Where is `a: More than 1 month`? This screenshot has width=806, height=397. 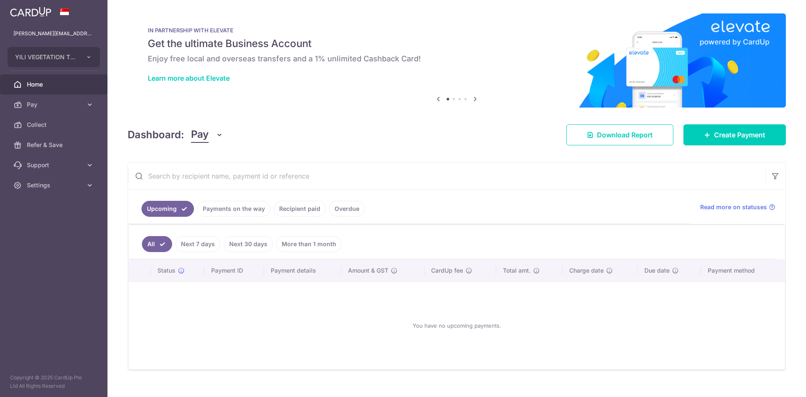 a: More than 1 month is located at coordinates (309, 244).